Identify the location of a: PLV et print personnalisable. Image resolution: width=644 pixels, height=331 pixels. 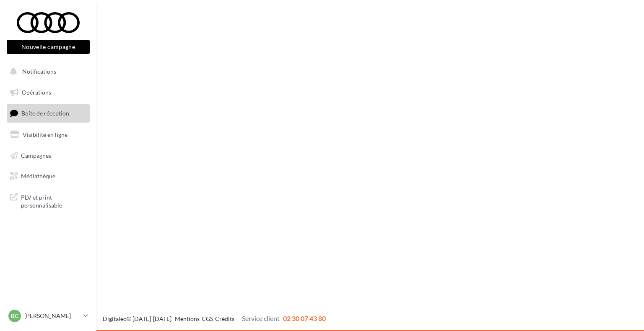
(48, 201).